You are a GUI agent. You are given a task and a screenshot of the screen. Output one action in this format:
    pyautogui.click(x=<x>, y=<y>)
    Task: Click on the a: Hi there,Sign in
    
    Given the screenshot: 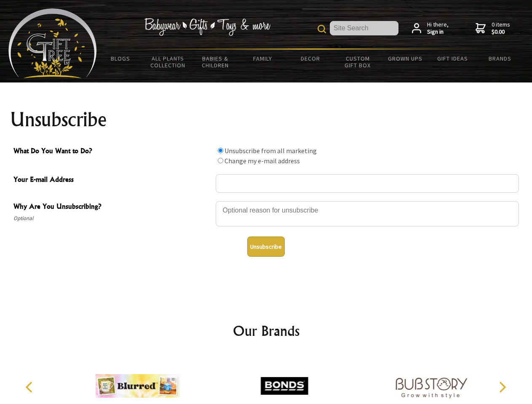 What is the action you would take?
    pyautogui.click(x=429, y=29)
    